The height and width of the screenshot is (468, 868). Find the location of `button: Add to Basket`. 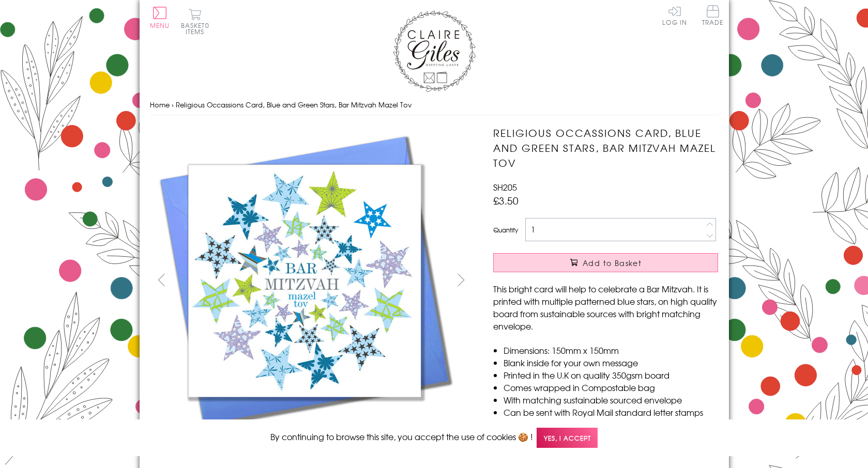

button: Add to Basket is located at coordinates (605, 263).